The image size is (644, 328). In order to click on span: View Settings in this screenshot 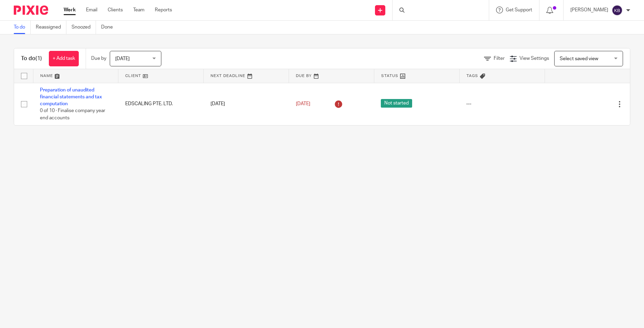, I will do `click(534, 58)`.